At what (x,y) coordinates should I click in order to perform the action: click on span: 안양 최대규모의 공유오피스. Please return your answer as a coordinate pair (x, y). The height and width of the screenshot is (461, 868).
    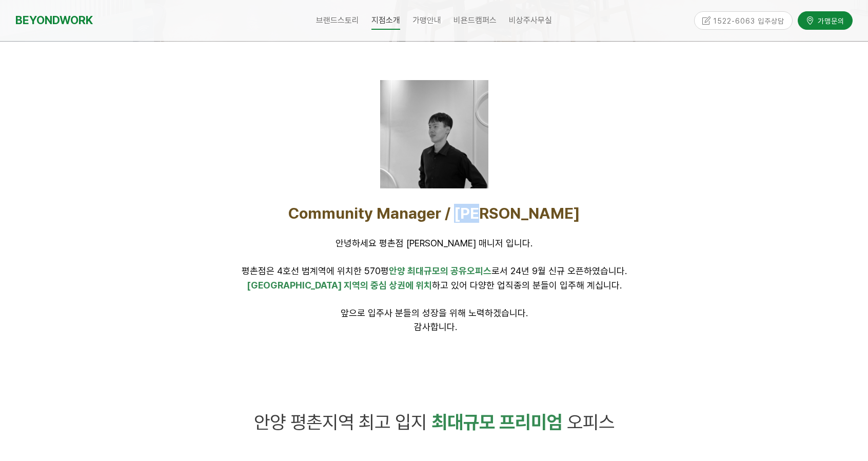
    Looking at the image, I should click on (440, 270).